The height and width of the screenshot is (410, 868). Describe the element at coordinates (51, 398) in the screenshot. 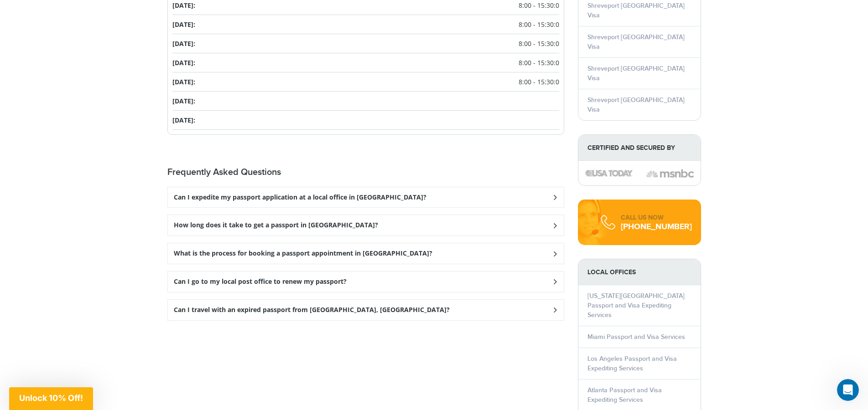

I see `span: Unlock 10% Off!` at that location.